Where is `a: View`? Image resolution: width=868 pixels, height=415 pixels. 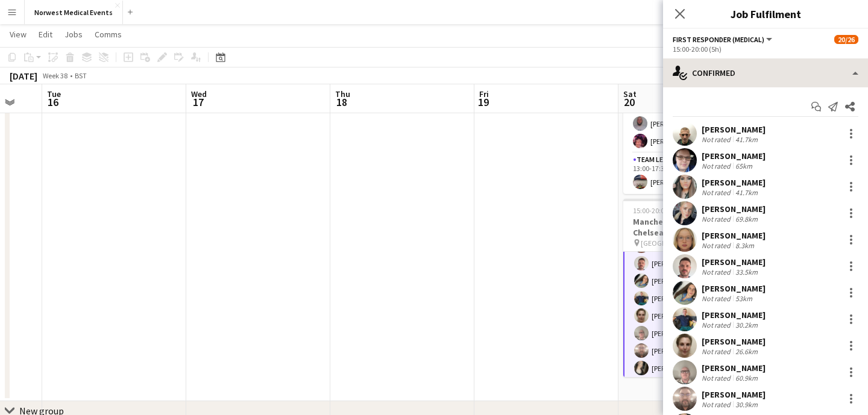
a: View is located at coordinates (18, 34).